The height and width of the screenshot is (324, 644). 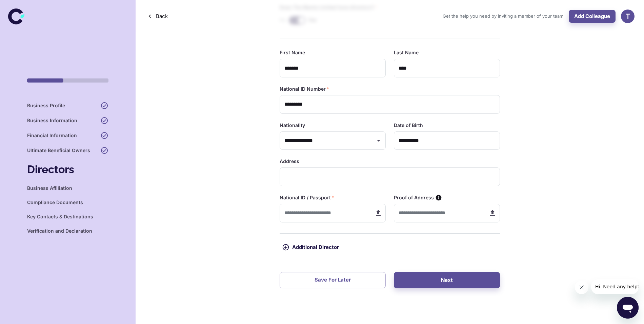 I want to click on h6: Ultimate Beneficial Owners, so click(x=59, y=150).